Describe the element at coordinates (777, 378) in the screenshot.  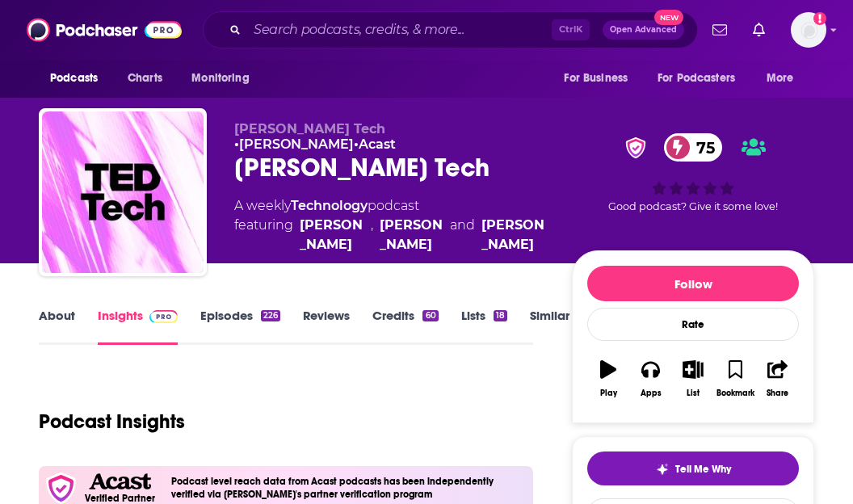
I see `button: Share` at that location.